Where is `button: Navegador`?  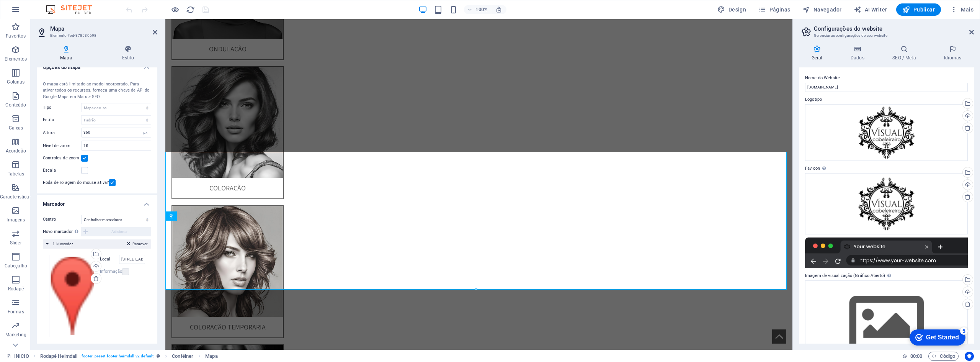
button: Navegador is located at coordinates (822, 9).